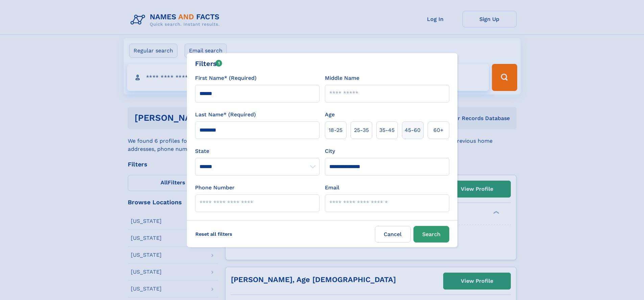  I want to click on span: 18‑25, so click(336, 130).